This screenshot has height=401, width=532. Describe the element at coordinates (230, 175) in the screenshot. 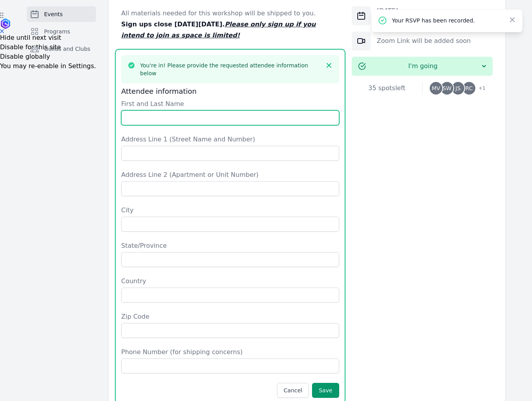

I see `label: Address Line 2 (Apartment or Unit Number)` at that location.